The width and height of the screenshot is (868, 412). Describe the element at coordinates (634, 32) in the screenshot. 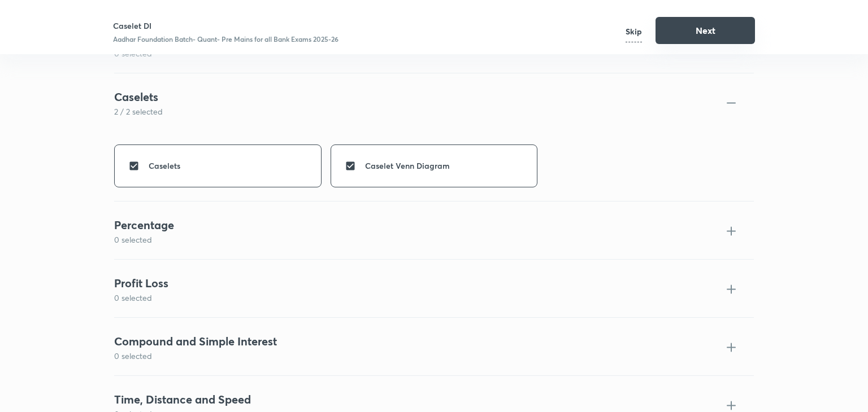

I see `p: Skip` at that location.